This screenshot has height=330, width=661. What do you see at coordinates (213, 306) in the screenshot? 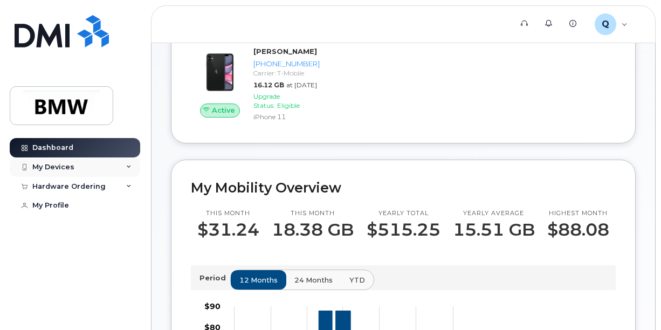
I see `tspan: $90` at bounding box center [213, 306].